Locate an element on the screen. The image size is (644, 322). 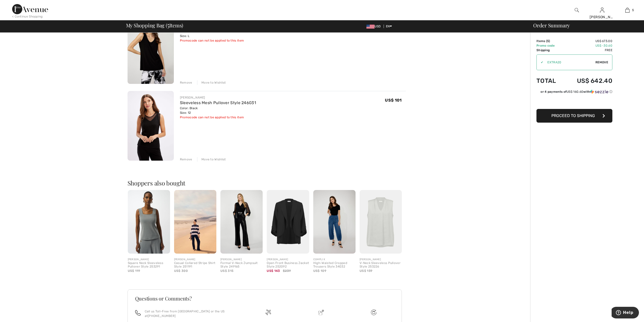
div: Color: Black Size: 12 is located at coordinates (218, 110).